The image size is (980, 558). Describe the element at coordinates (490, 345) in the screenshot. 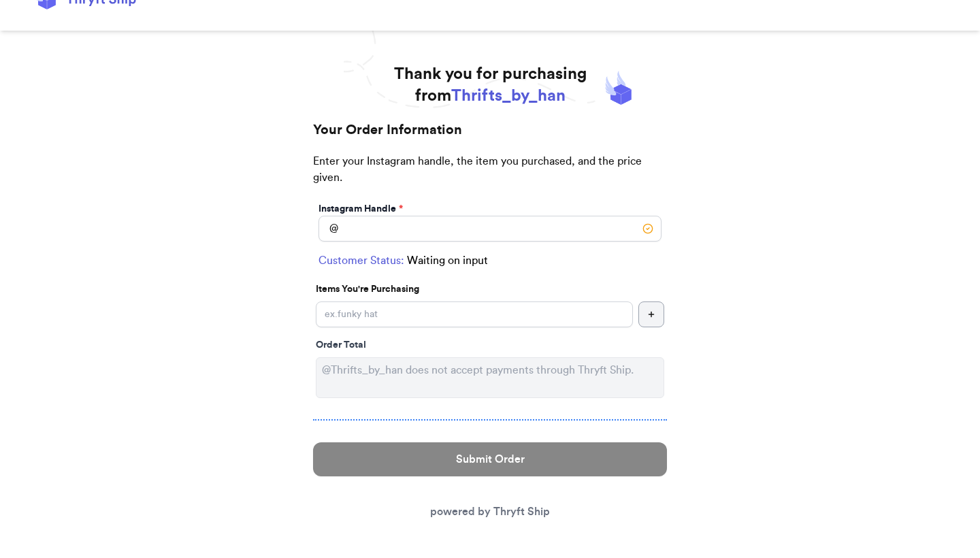

I see `div: Order Total` at that location.